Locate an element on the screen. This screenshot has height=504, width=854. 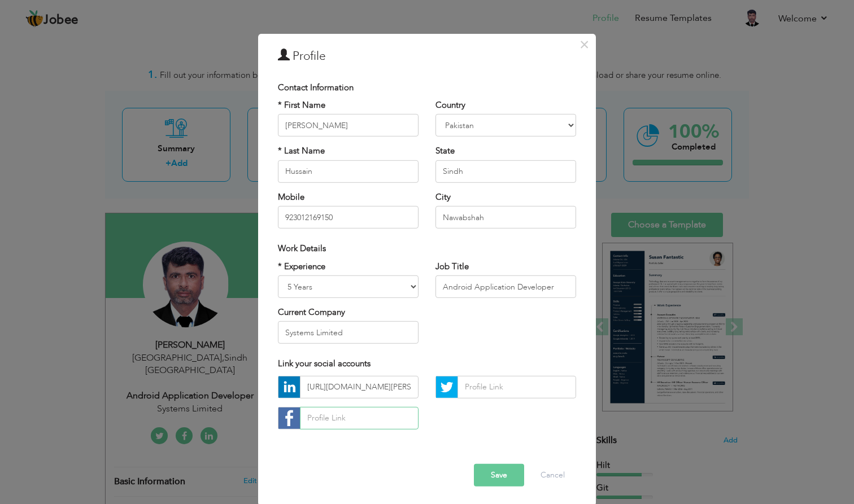
label: Mobile is located at coordinates (291, 197).